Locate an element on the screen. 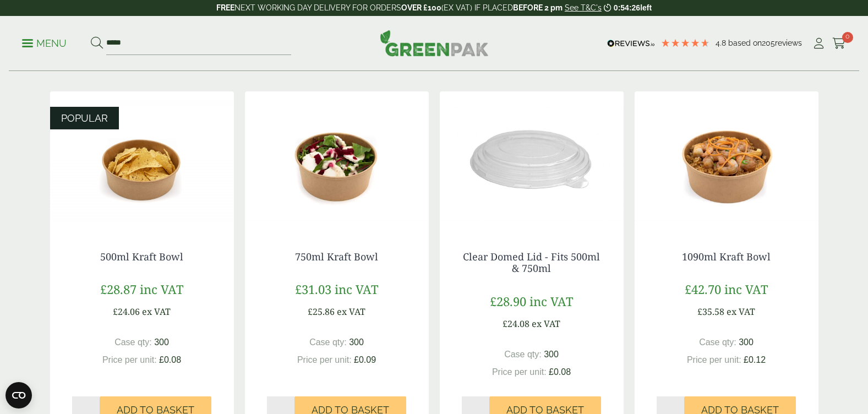 Image resolution: width=868 pixels, height=414 pixels. a: 0 is located at coordinates (839, 44).